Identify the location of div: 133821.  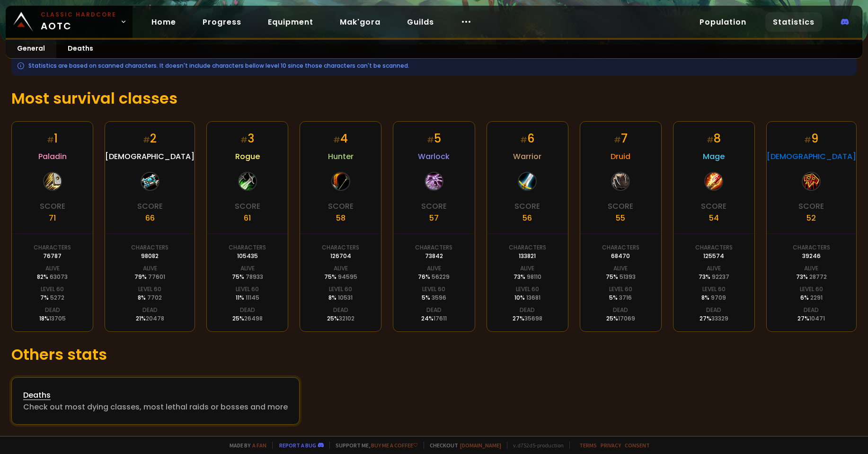
(528, 256).